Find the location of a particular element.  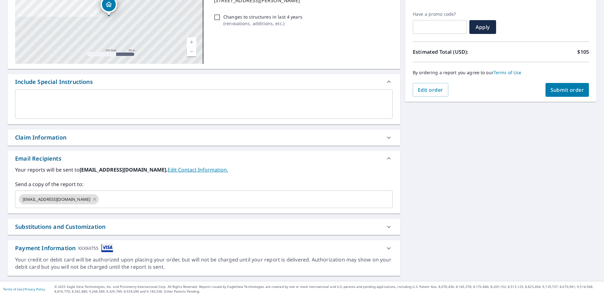

label: Send a copy of the report to: is located at coordinates (204, 184).